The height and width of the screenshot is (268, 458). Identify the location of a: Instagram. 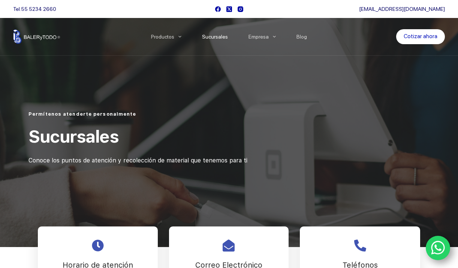
(240, 9).